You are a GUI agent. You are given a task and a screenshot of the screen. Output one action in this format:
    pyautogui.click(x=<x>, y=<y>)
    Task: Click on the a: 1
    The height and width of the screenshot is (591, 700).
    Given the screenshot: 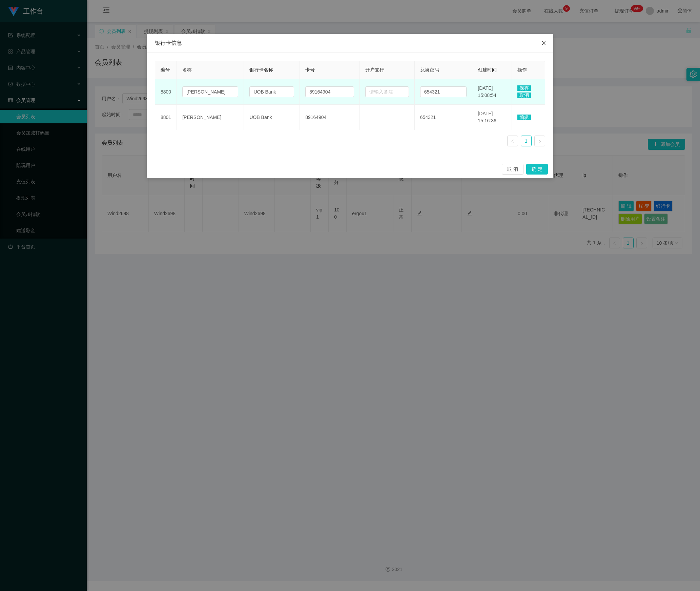 What is the action you would take?
    pyautogui.click(x=526, y=141)
    